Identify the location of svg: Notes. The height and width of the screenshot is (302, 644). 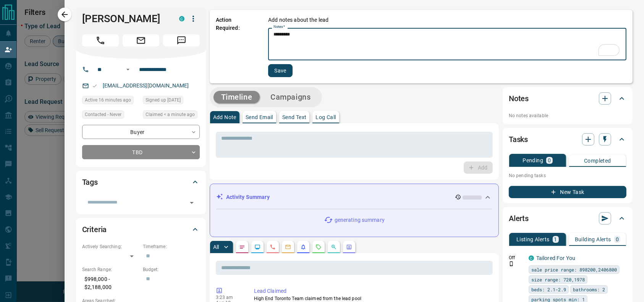
(242, 247).